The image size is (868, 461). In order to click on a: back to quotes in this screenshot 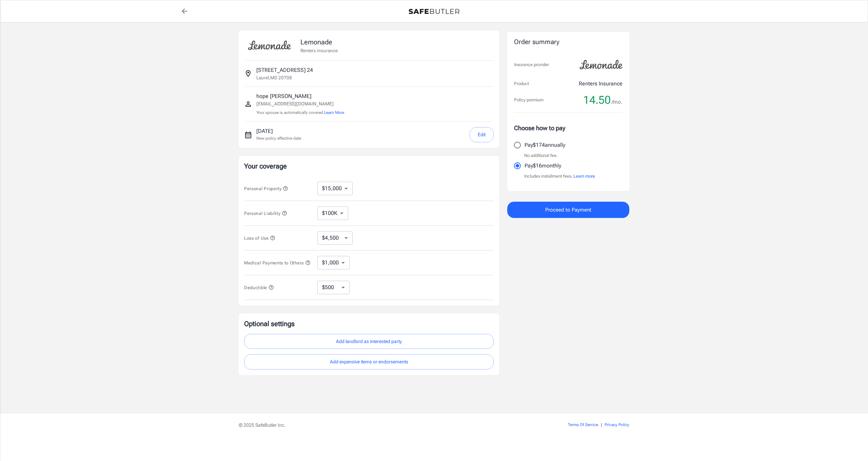, I will do `click(184, 11)`.